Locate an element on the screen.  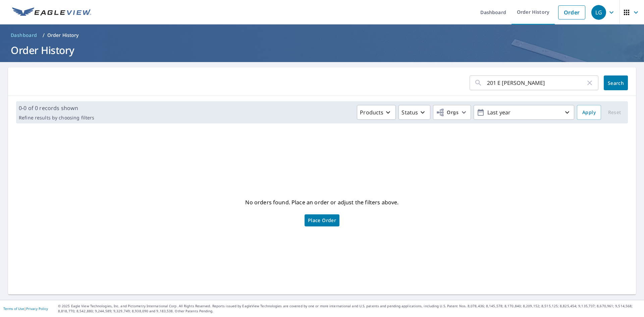
img: EV Logo is located at coordinates (52, 12).